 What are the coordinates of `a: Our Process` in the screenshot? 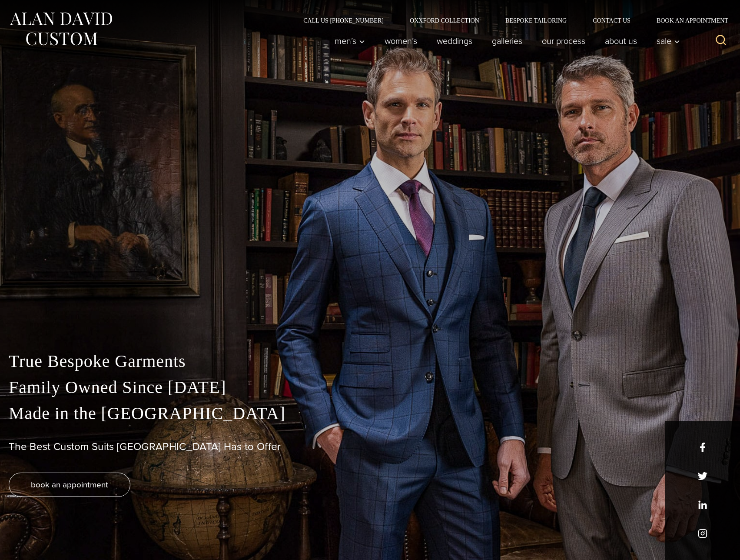 It's located at (564, 41).